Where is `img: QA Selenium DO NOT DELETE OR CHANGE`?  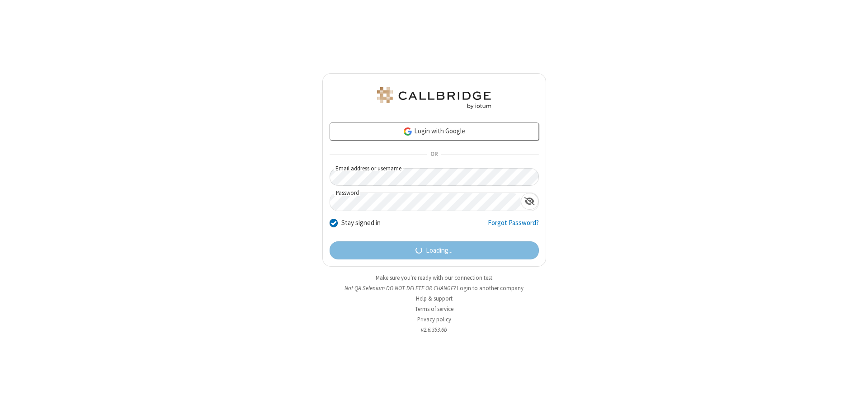
img: QA Selenium DO NOT DELETE OR CHANGE is located at coordinates (434, 98).